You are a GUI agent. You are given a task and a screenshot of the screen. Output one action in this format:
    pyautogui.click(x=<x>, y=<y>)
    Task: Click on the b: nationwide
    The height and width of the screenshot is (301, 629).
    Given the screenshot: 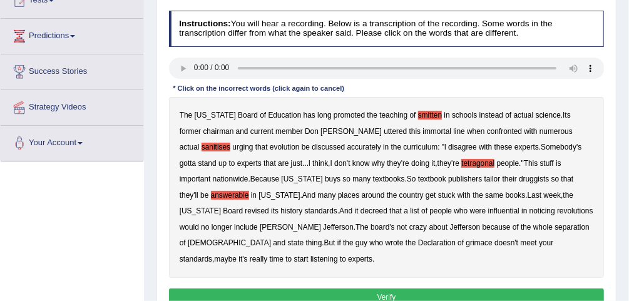 What is the action you would take?
    pyautogui.click(x=230, y=179)
    